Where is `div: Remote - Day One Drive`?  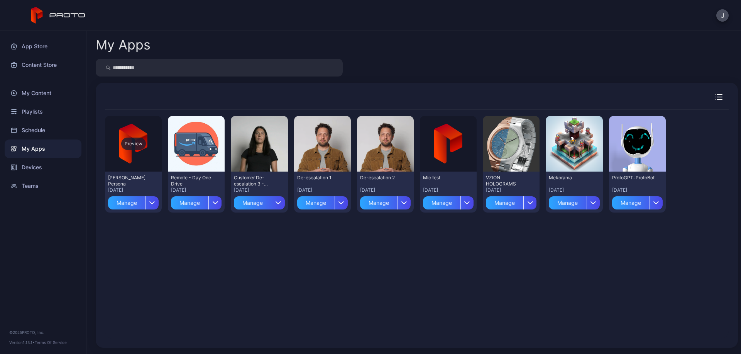 div: Remote - Day One Drive is located at coordinates (192, 181).